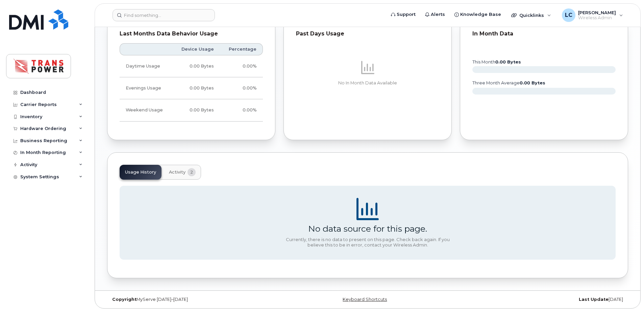 The width and height of the screenshot is (644, 312). Describe the element at coordinates (592, 15) in the screenshot. I see `div: Liam Crichton` at that location.